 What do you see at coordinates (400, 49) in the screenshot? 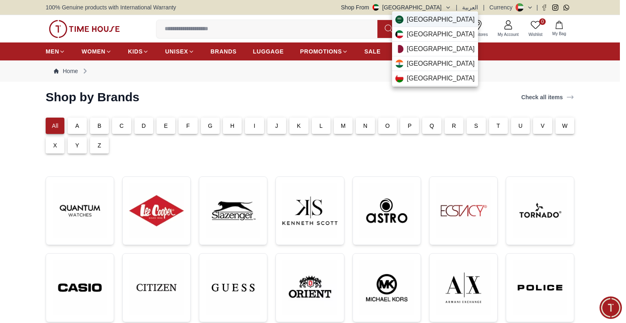
I see `img: Qatar` at bounding box center [400, 49].